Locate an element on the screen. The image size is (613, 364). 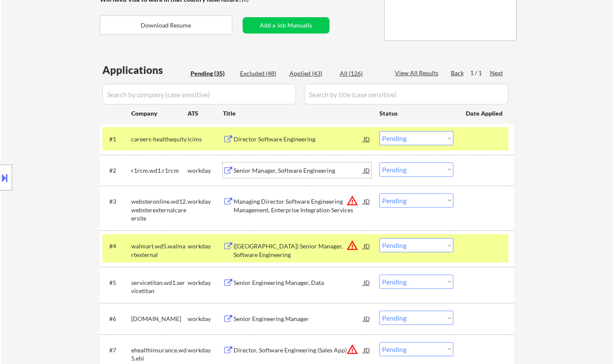
div: Status is located at coordinates (416, 113).